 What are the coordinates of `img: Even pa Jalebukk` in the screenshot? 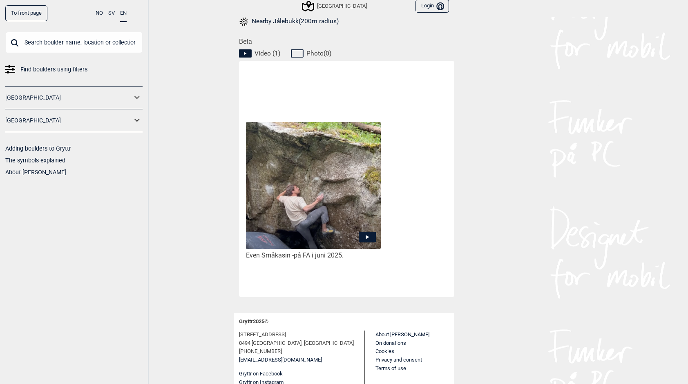 It's located at (313, 186).